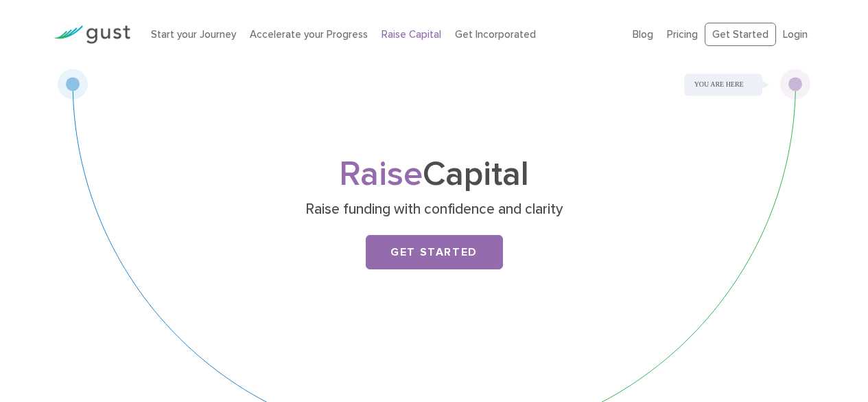 The height and width of the screenshot is (402, 868). Describe the element at coordinates (434, 175) in the screenshot. I see `h1: Capital` at that location.